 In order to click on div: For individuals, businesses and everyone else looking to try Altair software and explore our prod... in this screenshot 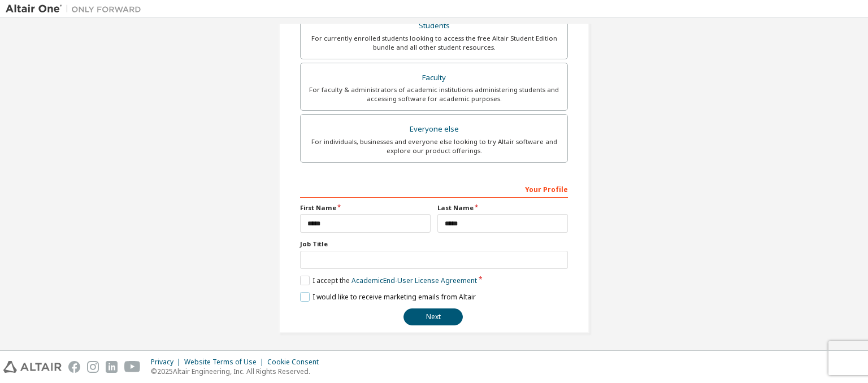, I will do `click(434, 147)`.